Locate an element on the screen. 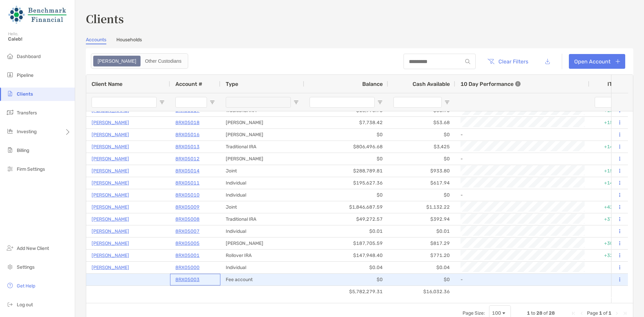 This screenshot has width=644, height=317. a: 8RX05005 is located at coordinates (187, 243).